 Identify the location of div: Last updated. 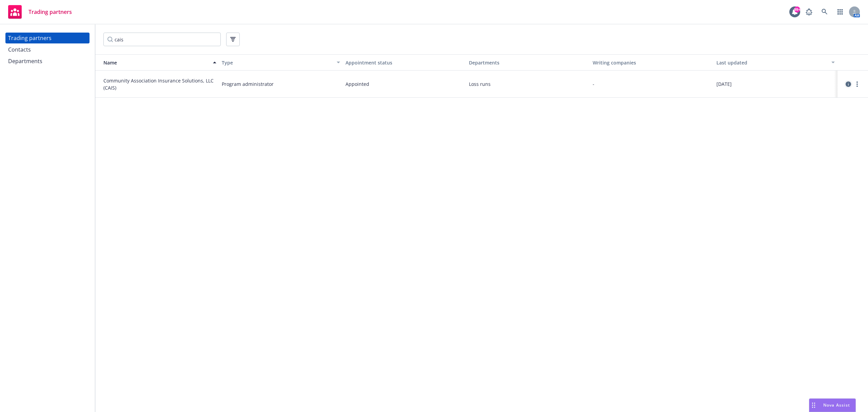
(771, 63).